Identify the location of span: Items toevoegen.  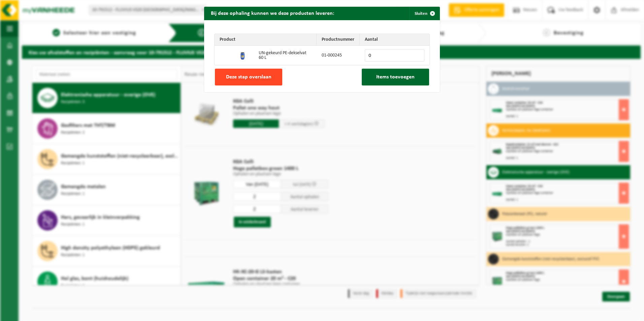
(395, 77).